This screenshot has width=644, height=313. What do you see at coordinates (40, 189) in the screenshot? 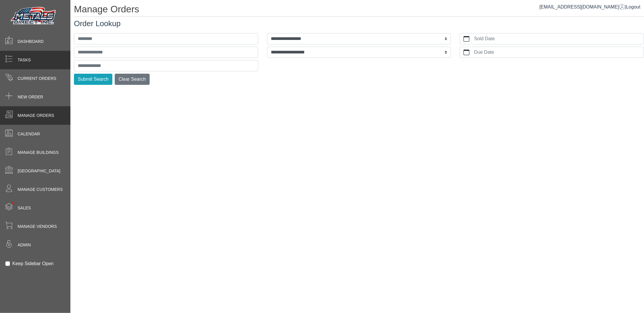
I see `span: Manage Customers` at bounding box center [40, 189].